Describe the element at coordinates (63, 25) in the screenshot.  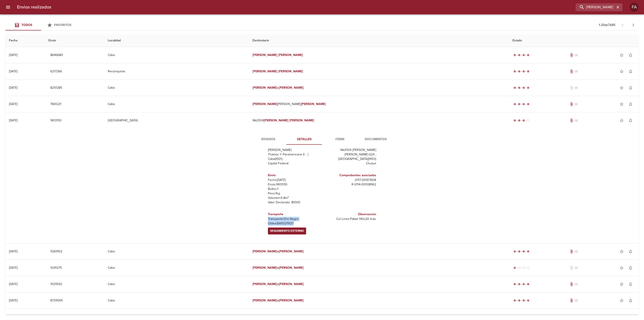
I see `span: Favoritos` at that location.